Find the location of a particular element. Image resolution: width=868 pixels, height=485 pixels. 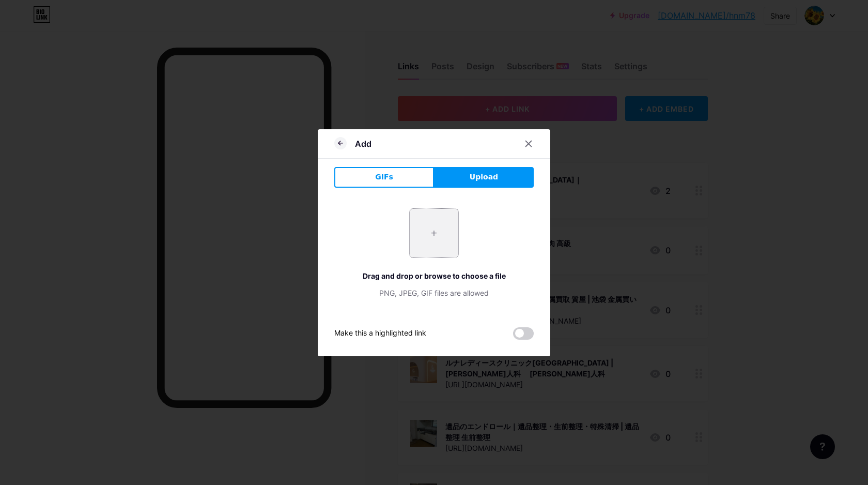

div: Drag and drop or browse to choose a file is located at coordinates (434, 275).